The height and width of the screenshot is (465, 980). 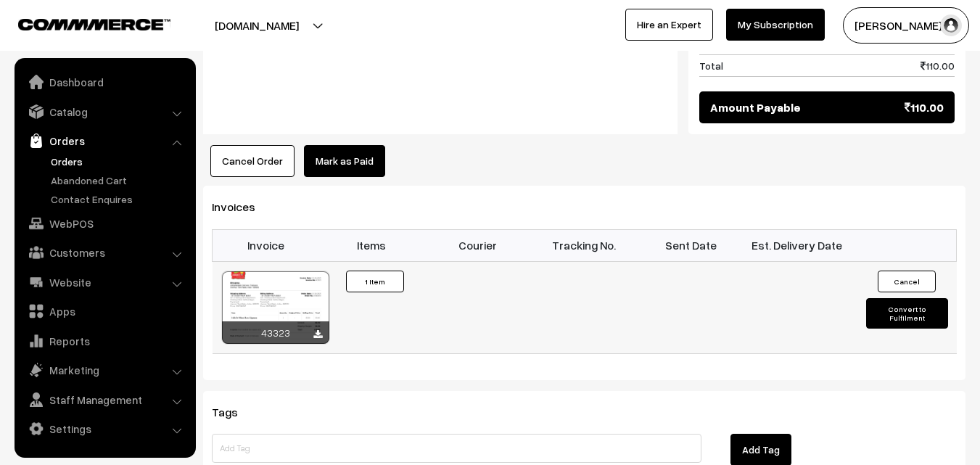 I want to click on a: Customers, so click(x=104, y=252).